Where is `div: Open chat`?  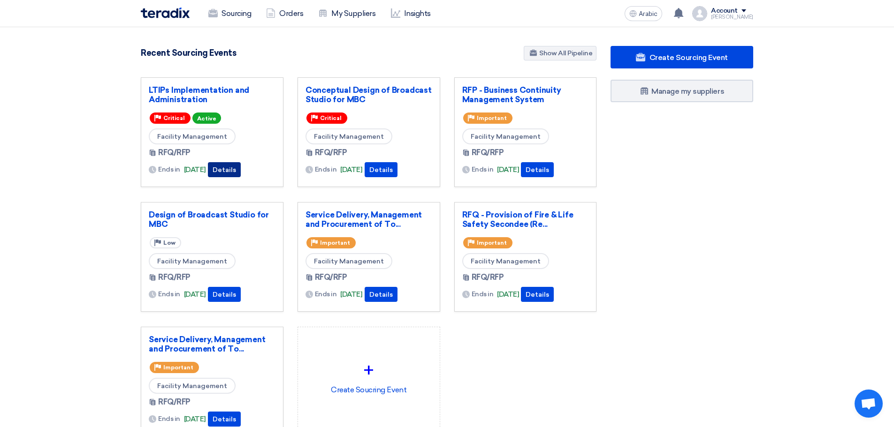
div: Open chat is located at coordinates (869, 404).